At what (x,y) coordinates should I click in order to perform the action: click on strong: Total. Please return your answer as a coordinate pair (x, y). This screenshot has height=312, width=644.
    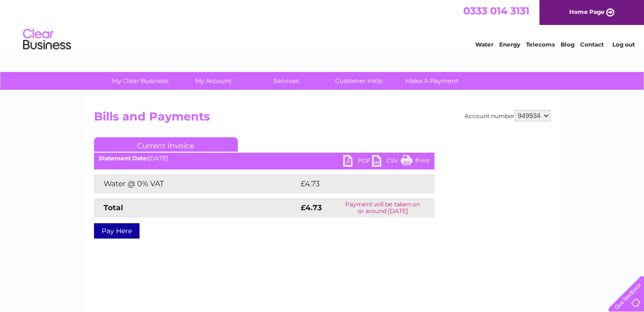
    Looking at the image, I should click on (114, 207).